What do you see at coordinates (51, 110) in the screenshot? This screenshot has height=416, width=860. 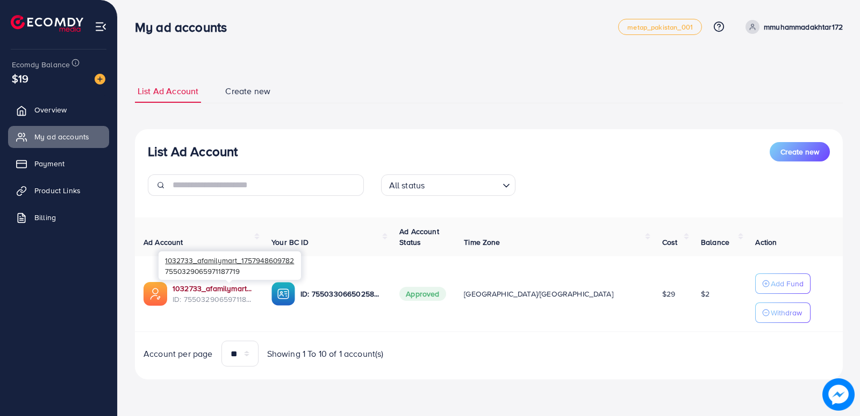 I see `span: Overview` at bounding box center [51, 110].